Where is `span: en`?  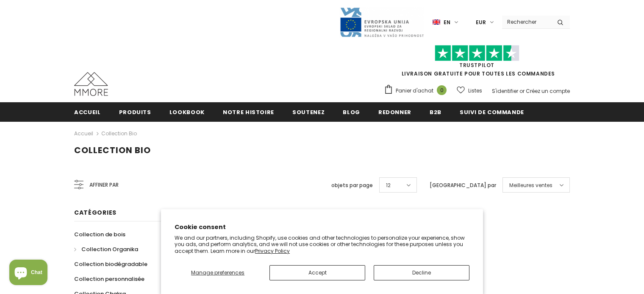 span: en is located at coordinates (447, 22).